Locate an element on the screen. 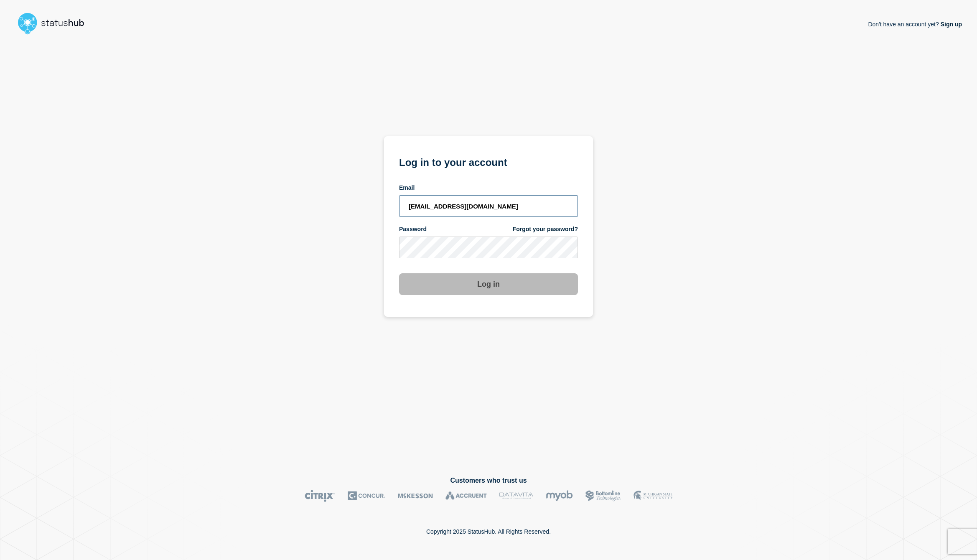  img: Citrix logo is located at coordinates (320, 496).